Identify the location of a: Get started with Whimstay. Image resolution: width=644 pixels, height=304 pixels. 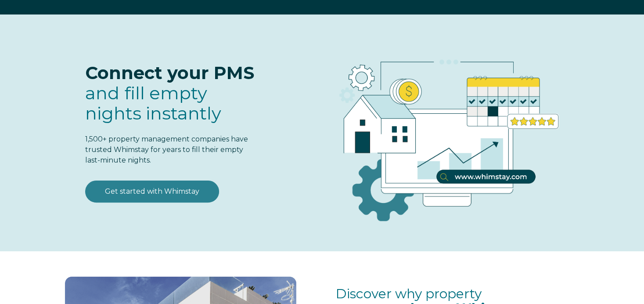
(152, 192).